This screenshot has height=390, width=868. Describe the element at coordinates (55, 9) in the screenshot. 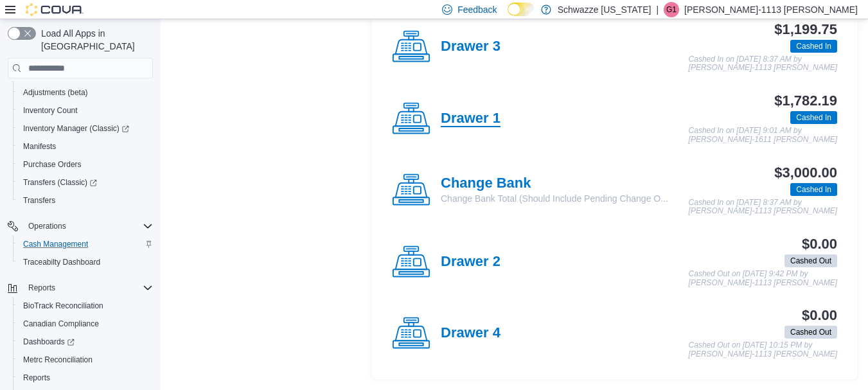

I see `img: Cova` at that location.